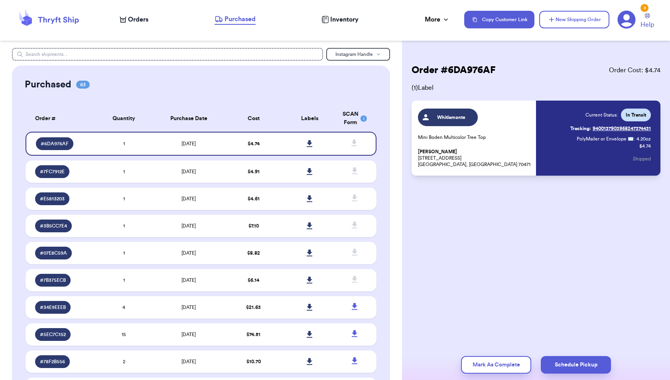  What do you see at coordinates (83, 85) in the screenshot?
I see `span: 63` at bounding box center [83, 85].